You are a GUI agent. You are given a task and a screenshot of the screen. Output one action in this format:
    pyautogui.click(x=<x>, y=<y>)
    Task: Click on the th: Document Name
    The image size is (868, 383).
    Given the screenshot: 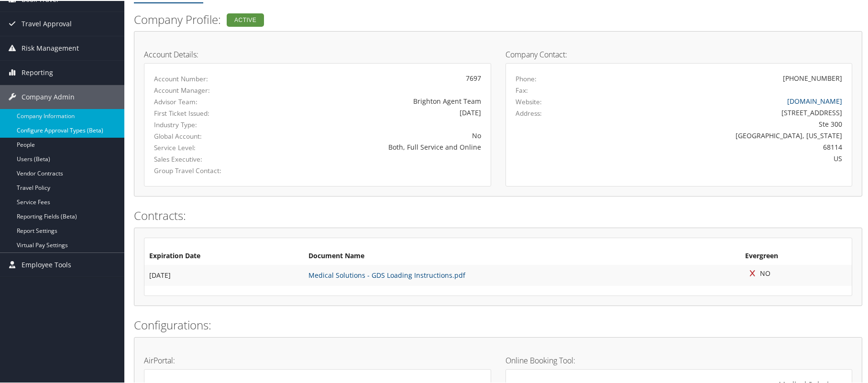 What is the action you would take?
    pyautogui.click(x=522, y=255)
    